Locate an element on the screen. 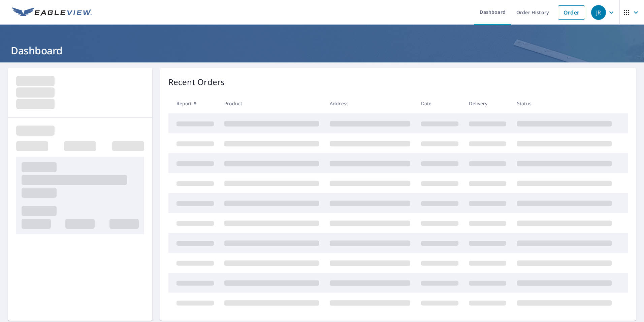 The image size is (644, 322). div: JR is located at coordinates (599, 13).